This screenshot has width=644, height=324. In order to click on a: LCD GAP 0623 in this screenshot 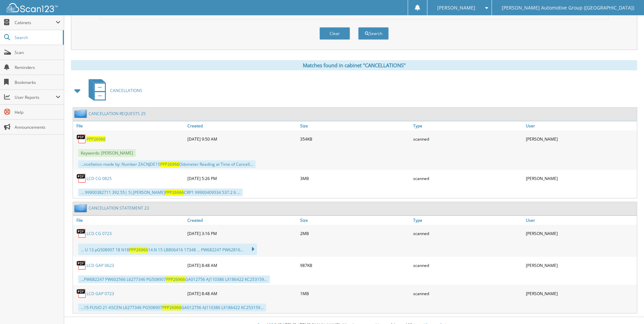, I will do `click(100, 265)`.